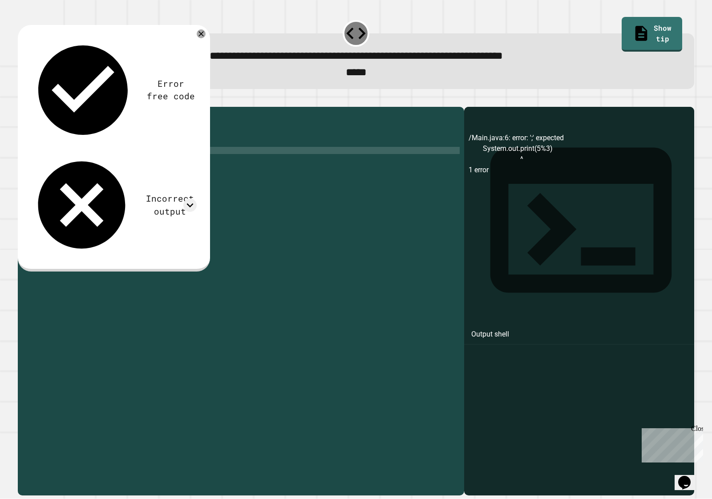 This screenshot has width=712, height=499. What do you see at coordinates (579, 314) in the screenshot?
I see `div: /Main.java:6: error: ';' expected System.out.print(5%3) ^ 1 error` at bounding box center [579, 314].